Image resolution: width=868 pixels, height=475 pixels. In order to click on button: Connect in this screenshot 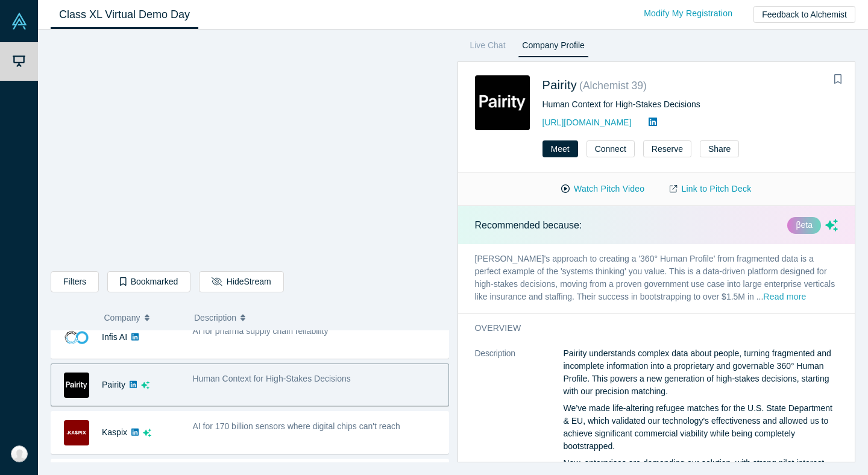, I will do `click(611, 149)`.